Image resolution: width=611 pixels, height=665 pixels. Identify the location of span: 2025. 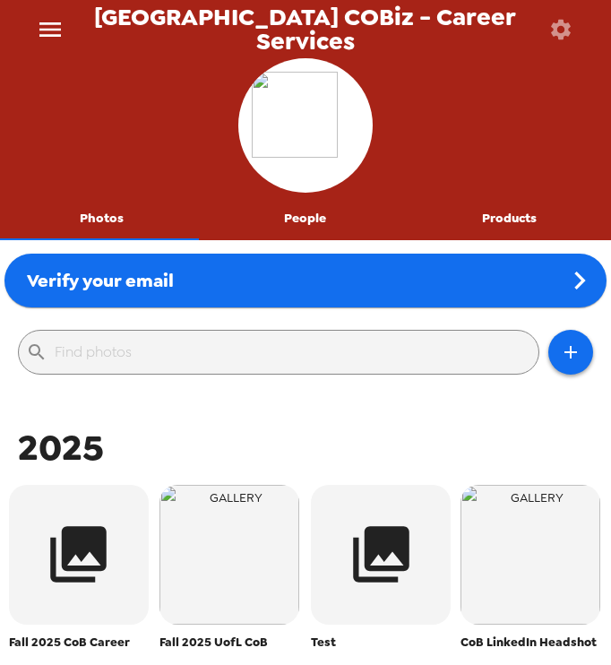
(61, 447).